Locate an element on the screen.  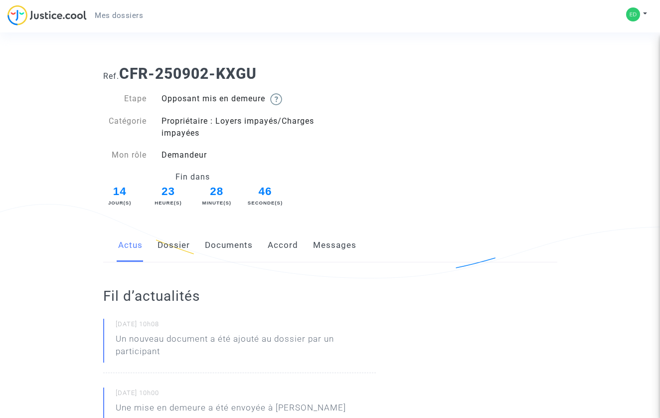
div: Seconde(s) is located at coordinates (265, 203).